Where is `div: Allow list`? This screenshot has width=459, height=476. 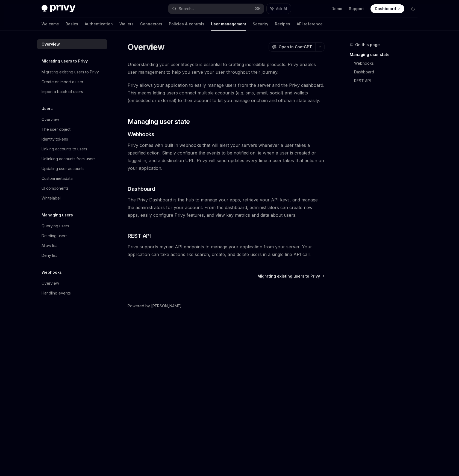
div: Allow list is located at coordinates (49, 246).